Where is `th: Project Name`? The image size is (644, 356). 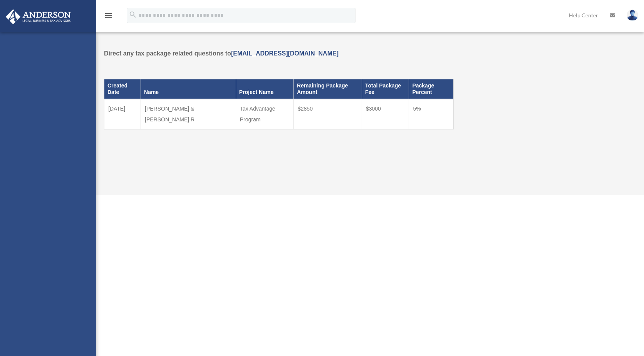 th: Project Name is located at coordinates (265, 89).